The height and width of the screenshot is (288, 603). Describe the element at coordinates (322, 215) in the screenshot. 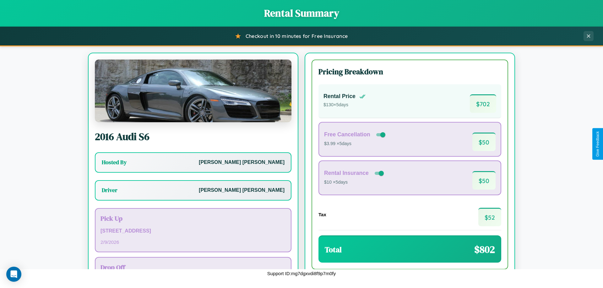

I see `h4: Tax` at that location.